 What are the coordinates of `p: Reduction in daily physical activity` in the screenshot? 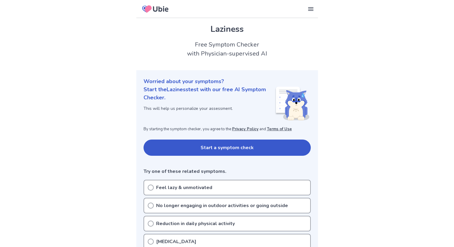 It's located at (196, 224).